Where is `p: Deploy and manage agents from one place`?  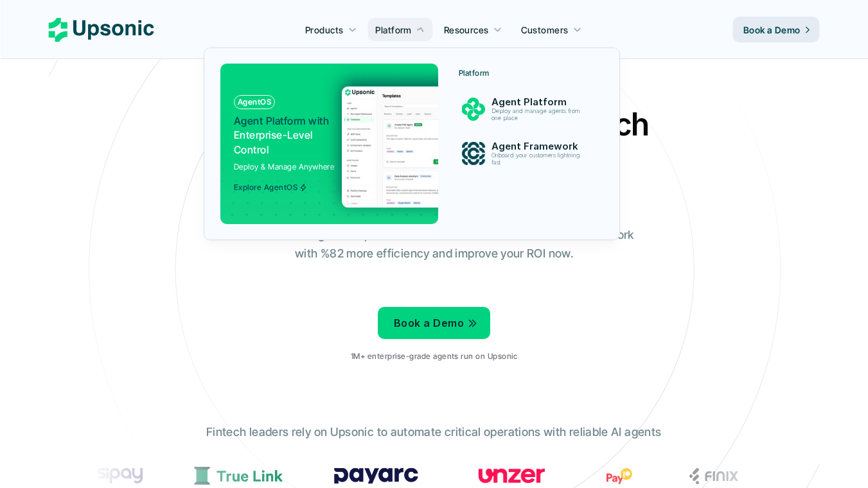
p: Deploy and manage agents from one place is located at coordinates (538, 115).